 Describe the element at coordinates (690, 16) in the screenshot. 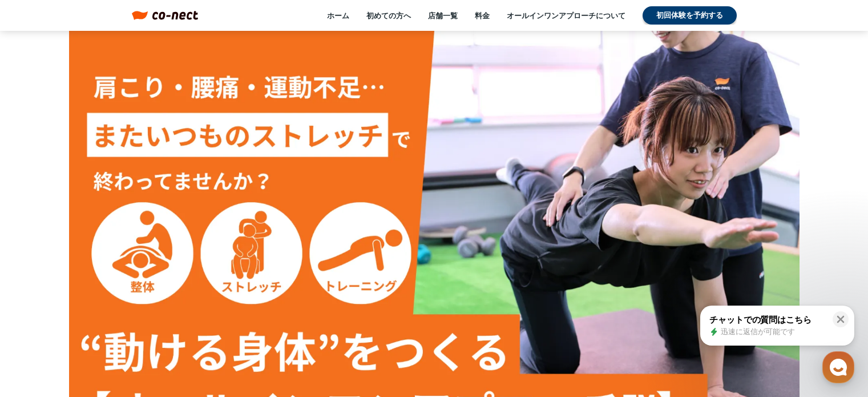

I see `a: 初回体験を予約する` at that location.